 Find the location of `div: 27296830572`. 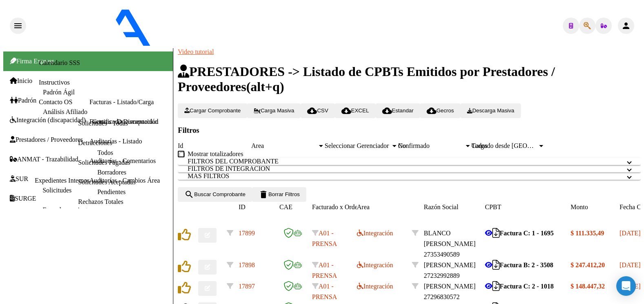

div: 27296830572 is located at coordinates (455, 291).